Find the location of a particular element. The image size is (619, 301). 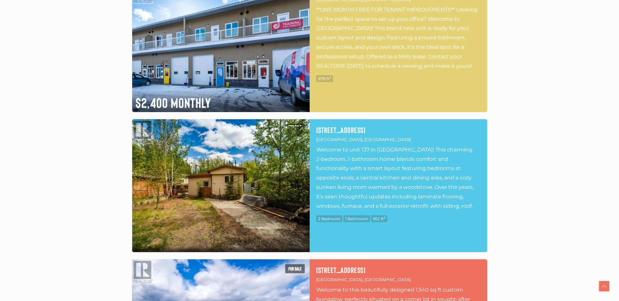

img: 137-833 RANGE ROAD, Whitehorse, Yukon is located at coordinates (221, 186).